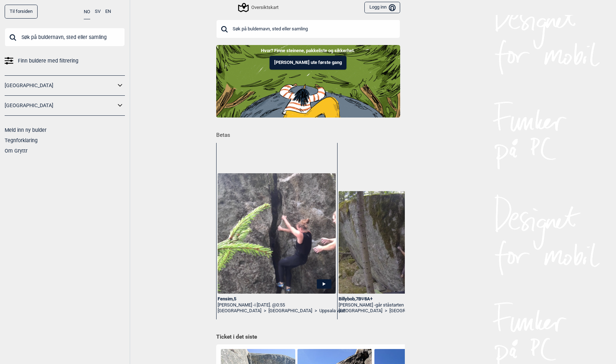 Image resolution: width=616 pixels, height=364 pixels. I want to click on span: går ståstarten i maj 2015., so click(401, 305).